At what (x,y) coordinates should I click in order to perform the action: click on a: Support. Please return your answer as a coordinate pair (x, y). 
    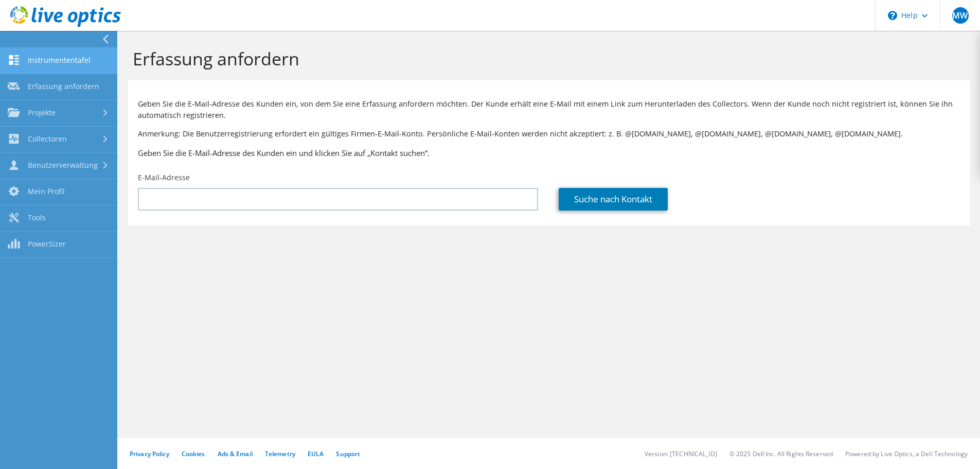
    Looking at the image, I should click on (347, 453).